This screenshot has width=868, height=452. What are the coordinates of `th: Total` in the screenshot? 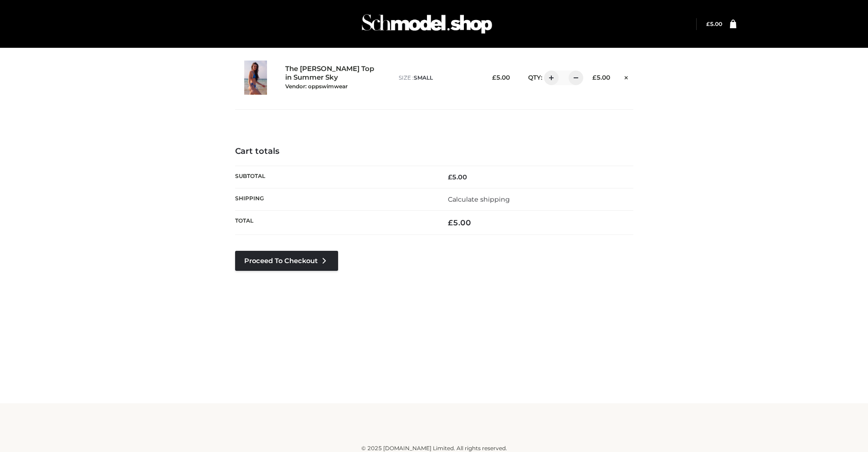 It's located at (335, 222).